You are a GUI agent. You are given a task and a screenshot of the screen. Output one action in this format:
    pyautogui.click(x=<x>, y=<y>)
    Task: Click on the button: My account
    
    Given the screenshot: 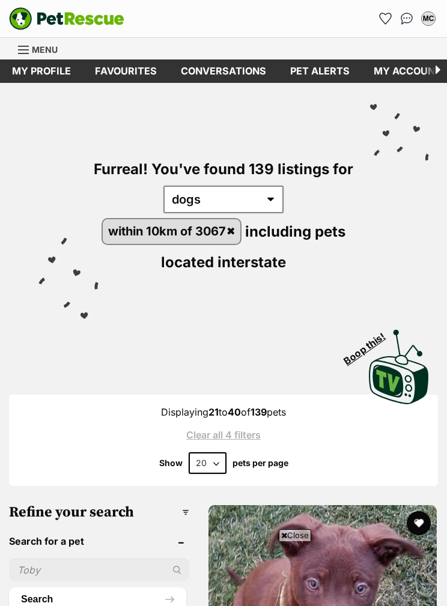 What is the action you would take?
    pyautogui.click(x=428, y=19)
    